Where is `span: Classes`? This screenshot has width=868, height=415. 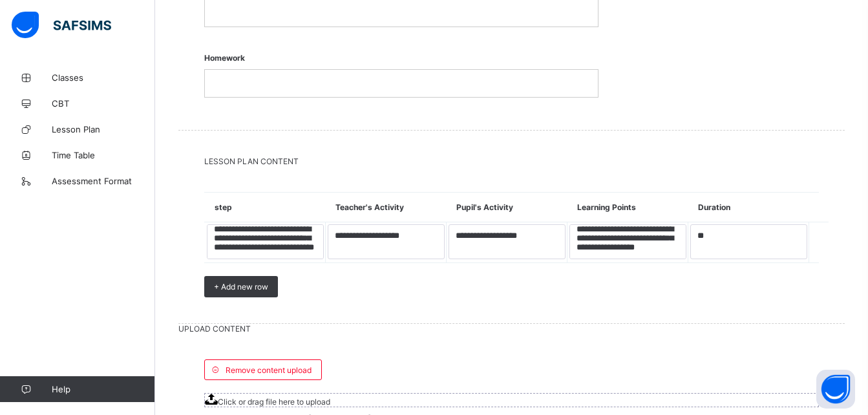 span: Classes is located at coordinates (103, 78).